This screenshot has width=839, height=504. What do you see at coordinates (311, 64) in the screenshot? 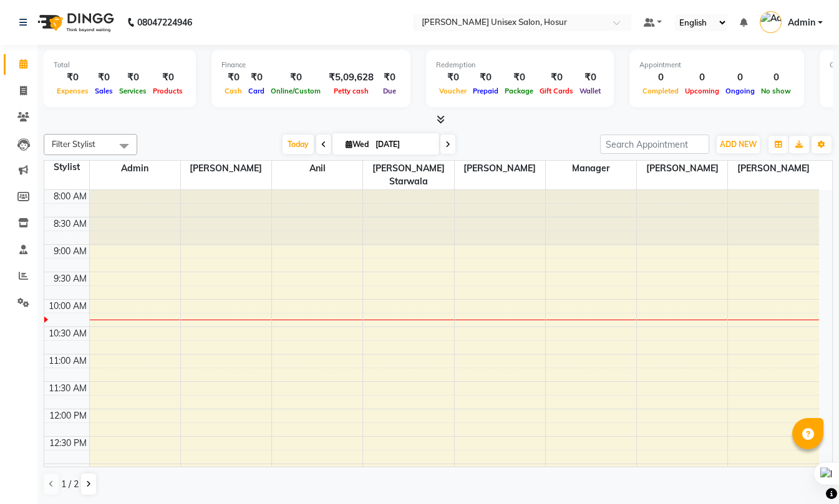
I see `div: Finance` at bounding box center [311, 64].